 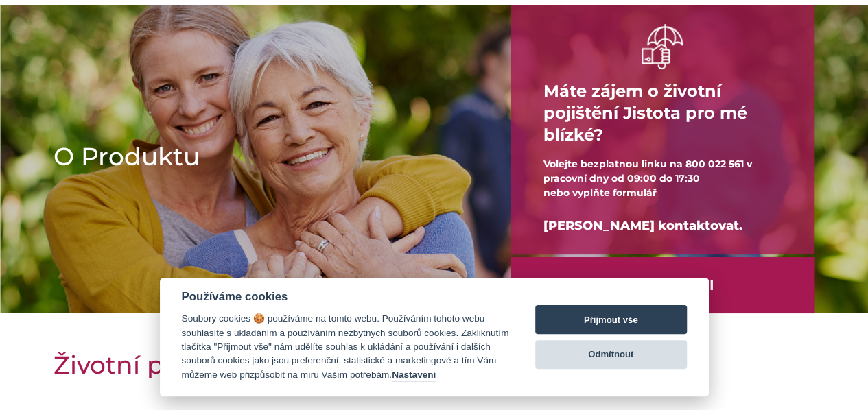 I want to click on button: Přijmout vše, so click(x=610, y=319).